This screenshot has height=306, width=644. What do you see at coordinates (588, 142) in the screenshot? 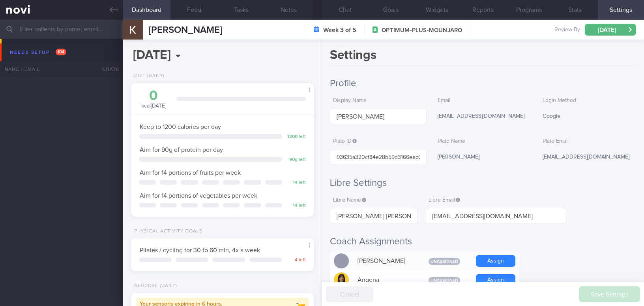
I see `label: Plato Email` at bounding box center [588, 142].